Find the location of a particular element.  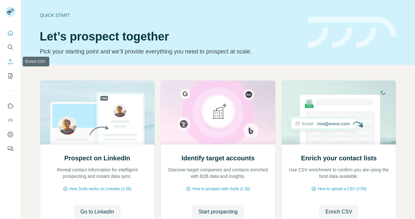

button: Dashboard is located at coordinates (10, 134).